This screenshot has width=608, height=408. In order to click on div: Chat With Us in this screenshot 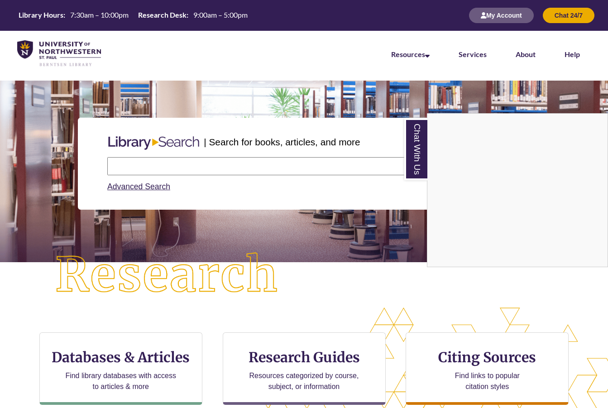, I will do `click(518, 190)`.